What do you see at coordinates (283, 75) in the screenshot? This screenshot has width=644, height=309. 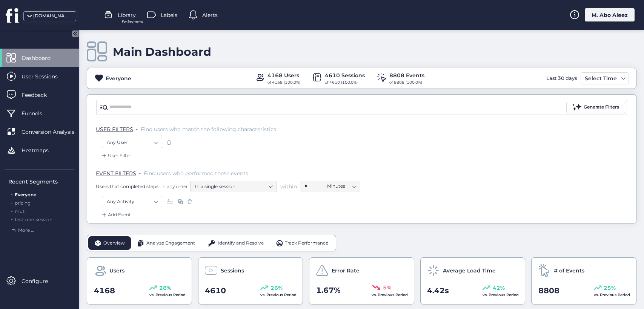 I see `div: 4168 Users` at bounding box center [283, 75].